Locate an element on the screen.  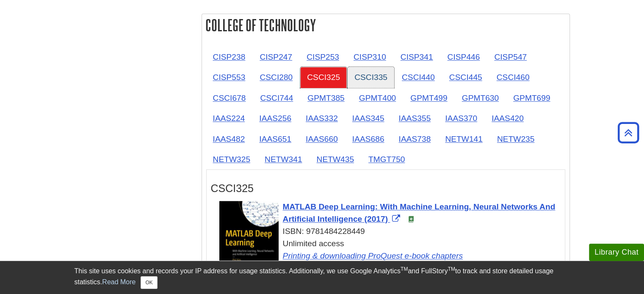
div: This site uses cookies and records your IP address for usage statistics. Additionally, we use Goo... is located at coordinates (322, 277).